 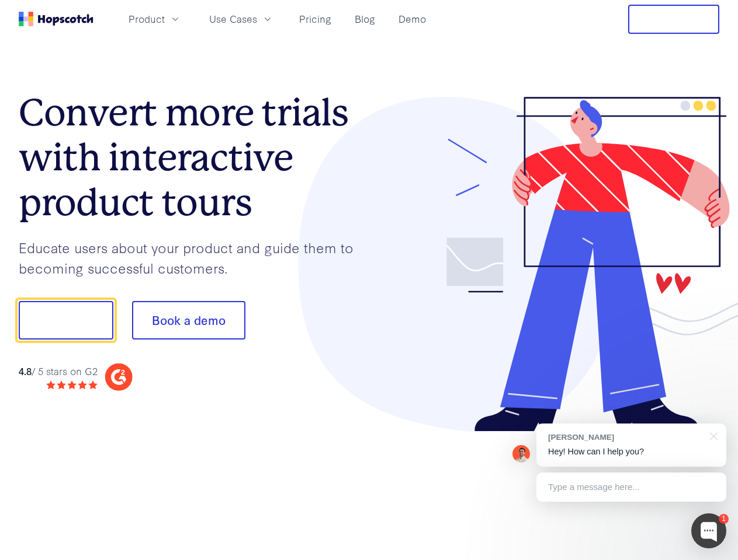 I want to click on p: Educate users about your product and guide them to becoming successful customers., so click(x=194, y=258).